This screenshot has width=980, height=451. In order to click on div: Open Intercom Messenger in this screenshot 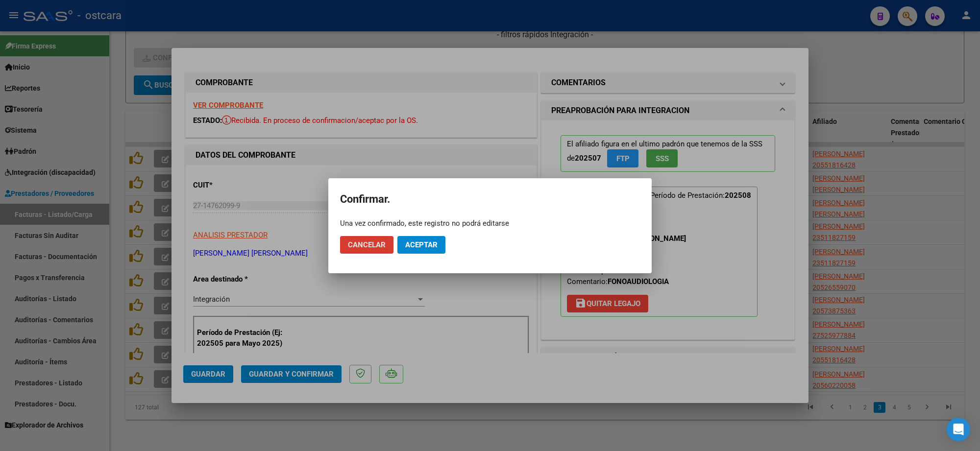, I will do `click(959, 430)`.